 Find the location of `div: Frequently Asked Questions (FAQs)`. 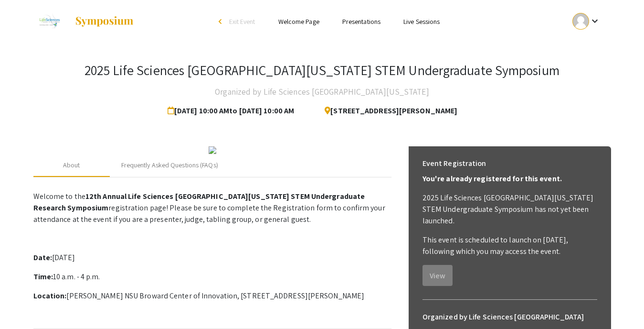

div: Frequently Asked Questions (FAQs) is located at coordinates (170, 165).